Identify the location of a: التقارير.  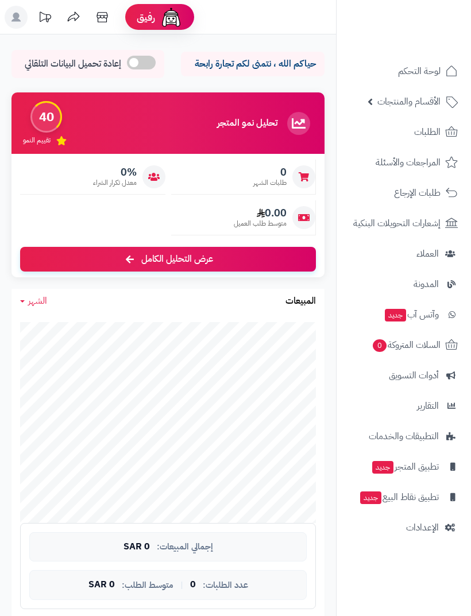
(403, 406).